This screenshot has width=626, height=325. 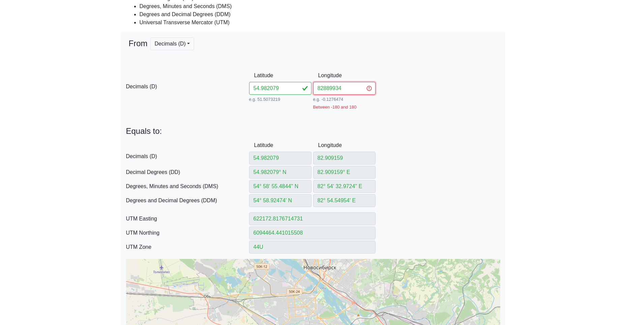 What do you see at coordinates (185, 247) in the screenshot?
I see `label: UTM Zone` at bounding box center [185, 247].